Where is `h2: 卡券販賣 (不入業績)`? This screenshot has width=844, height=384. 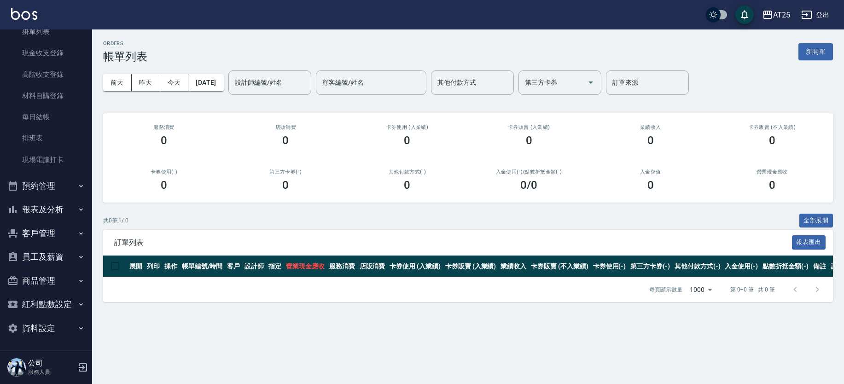
h2: 卡券販賣 (不入業績) is located at coordinates (772, 127).